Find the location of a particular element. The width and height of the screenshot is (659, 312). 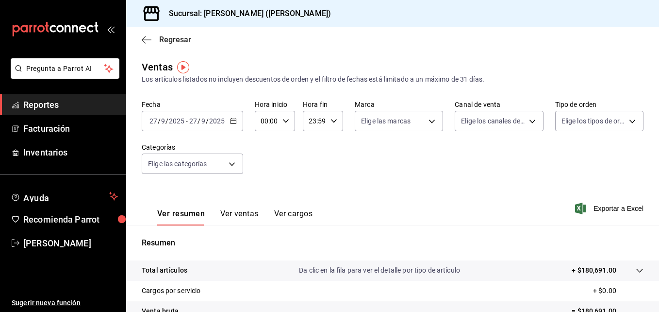

font: Inventarios is located at coordinates (45, 152).